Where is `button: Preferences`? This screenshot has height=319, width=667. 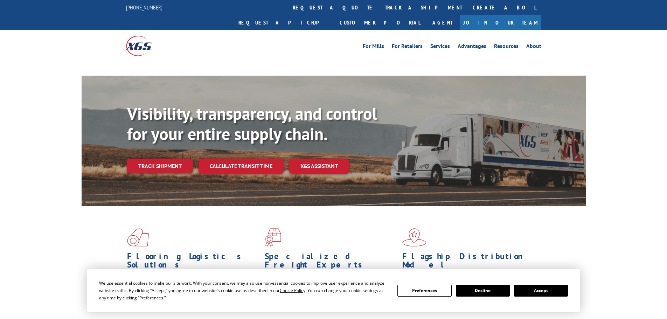
button: Preferences is located at coordinates (424, 291).